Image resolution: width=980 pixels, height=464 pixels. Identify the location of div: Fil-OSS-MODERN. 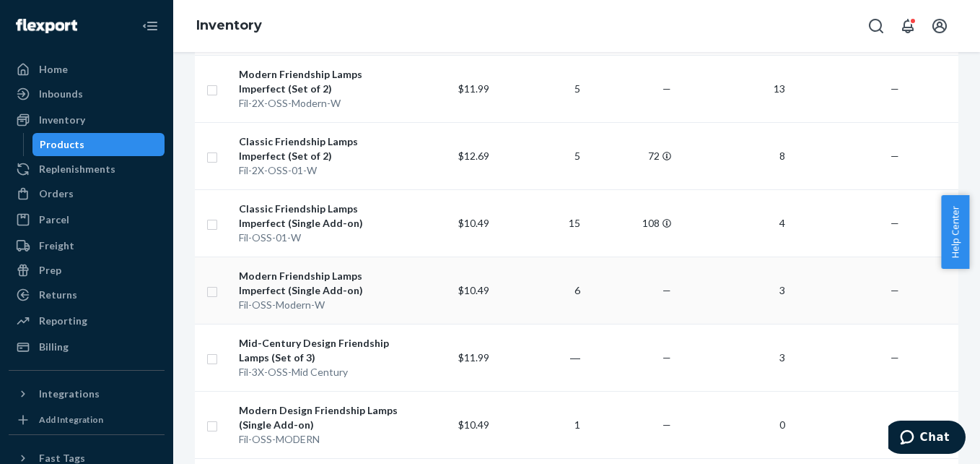
(318, 439).